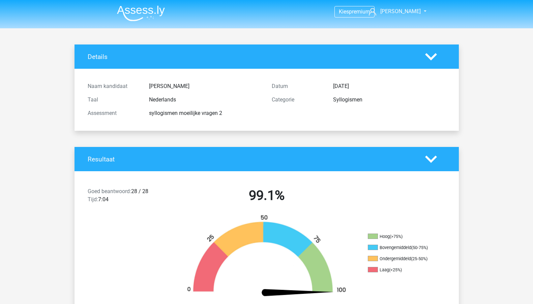 The width and height of the screenshot is (533, 304). I want to click on li: Ondergemiddeld, so click(401, 259).